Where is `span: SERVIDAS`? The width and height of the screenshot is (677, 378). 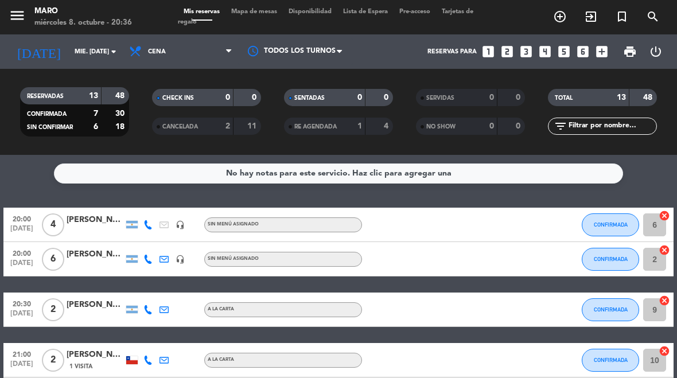
span: SERVIDAS is located at coordinates (440, 98).